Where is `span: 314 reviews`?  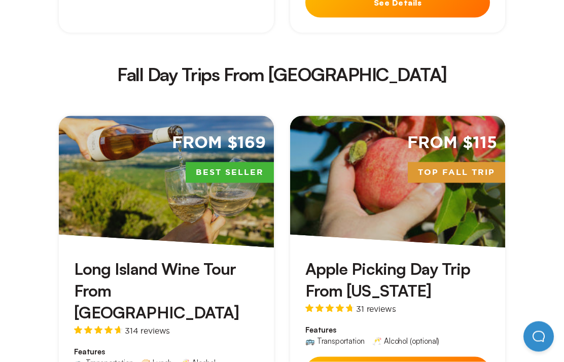 span: 314 reviews is located at coordinates (147, 331).